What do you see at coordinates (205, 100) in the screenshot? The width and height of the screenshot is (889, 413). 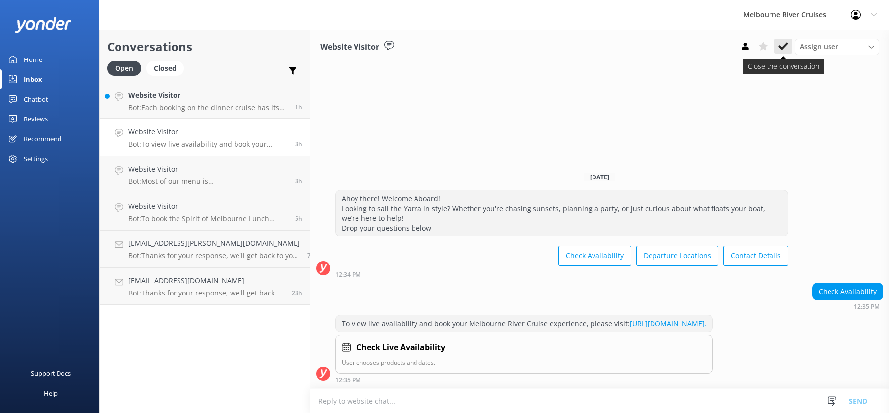 I see `a: Website VisitorBot:Each booking on the dinner cruise has its own table. However, for groups of 15...` at bounding box center [205, 100].